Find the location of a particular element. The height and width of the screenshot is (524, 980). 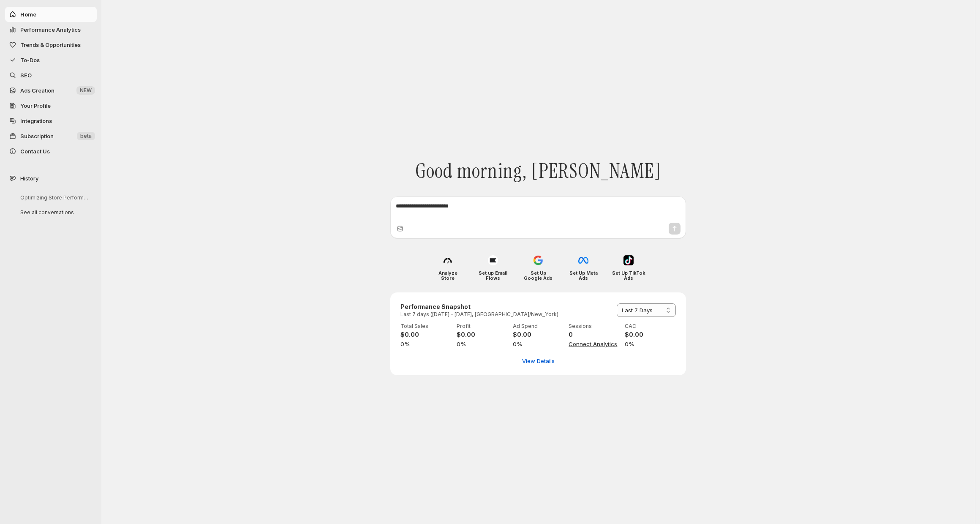

img: Set up Email Flows icon is located at coordinates (493, 260).